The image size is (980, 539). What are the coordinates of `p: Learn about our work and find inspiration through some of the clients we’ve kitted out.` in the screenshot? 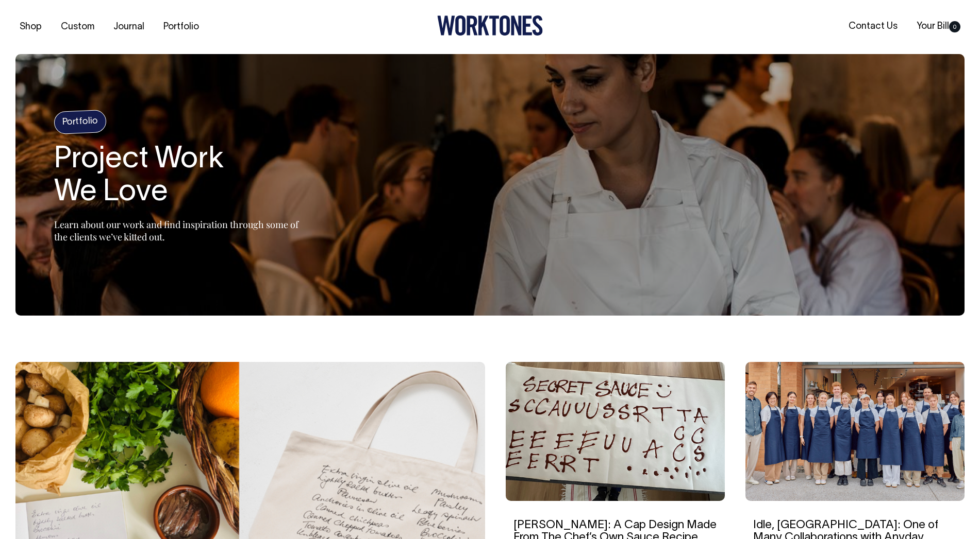 It's located at (183, 230).